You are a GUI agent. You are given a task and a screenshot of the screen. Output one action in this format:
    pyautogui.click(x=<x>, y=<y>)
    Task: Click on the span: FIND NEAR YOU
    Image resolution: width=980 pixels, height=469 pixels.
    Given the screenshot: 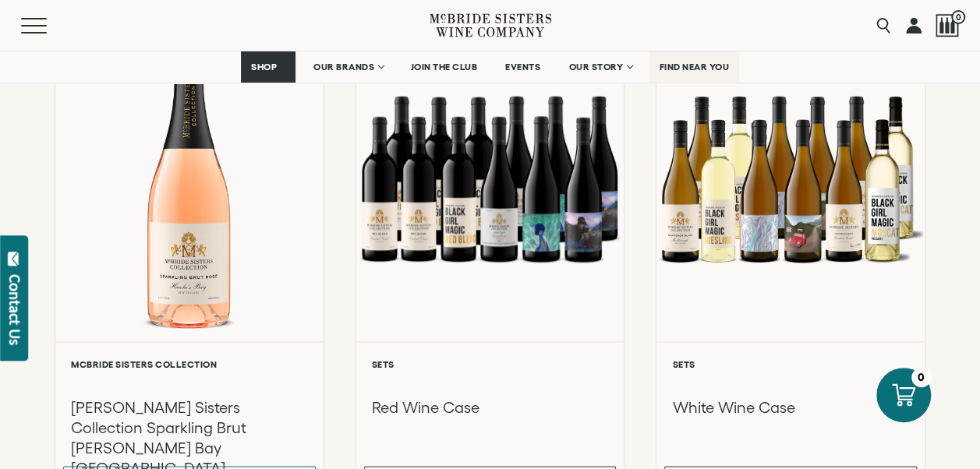 What is the action you would take?
    pyautogui.click(x=695, y=67)
    